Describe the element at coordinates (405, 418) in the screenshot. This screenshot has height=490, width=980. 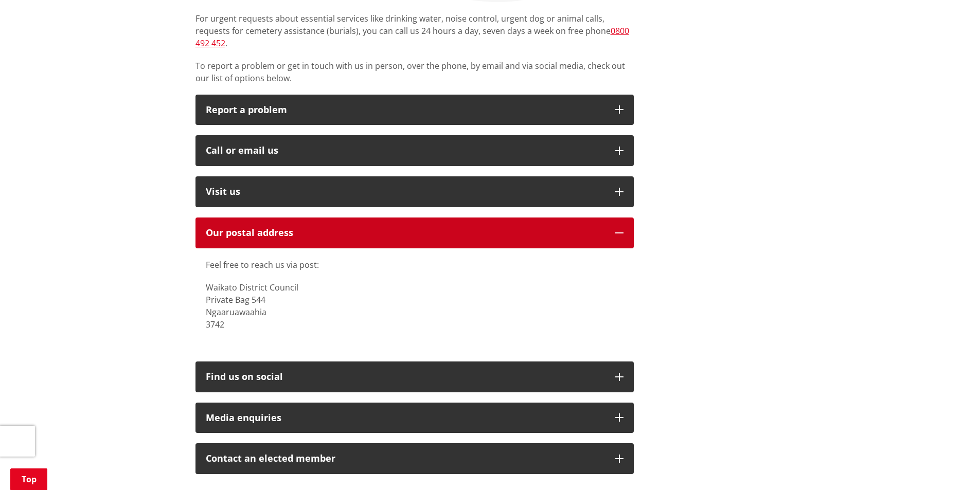
I see `div: Media enquiries` at that location.